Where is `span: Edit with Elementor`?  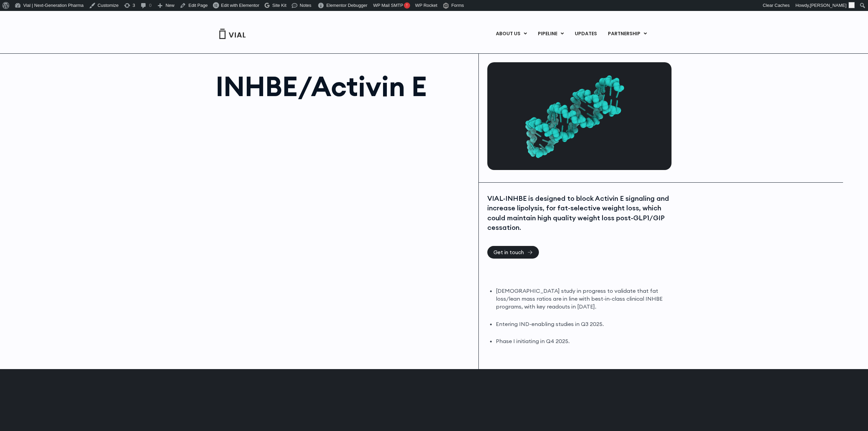
span: Edit with Elementor is located at coordinates (240, 5).